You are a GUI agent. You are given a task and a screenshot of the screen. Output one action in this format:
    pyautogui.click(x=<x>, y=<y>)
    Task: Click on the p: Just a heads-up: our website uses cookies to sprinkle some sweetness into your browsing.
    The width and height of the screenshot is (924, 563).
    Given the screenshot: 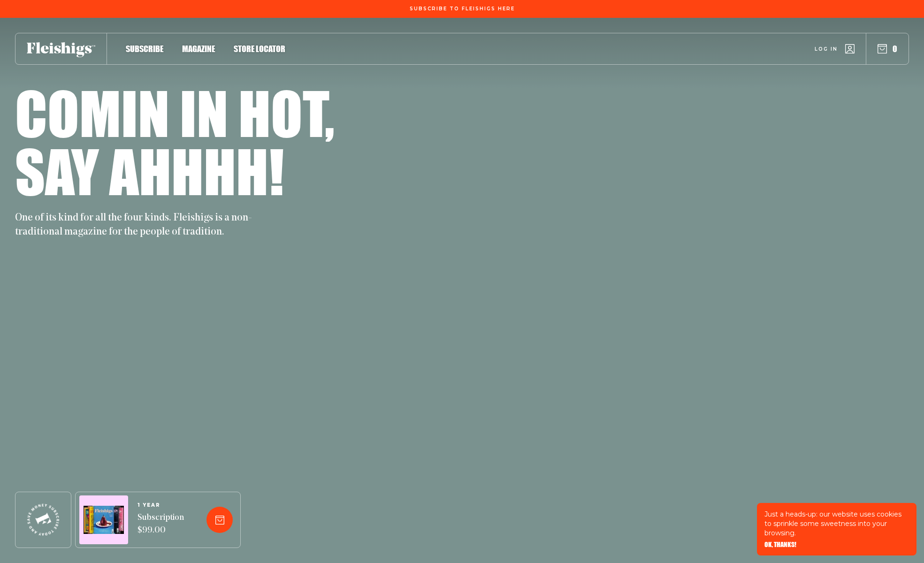 What is the action you would take?
    pyautogui.click(x=837, y=523)
    